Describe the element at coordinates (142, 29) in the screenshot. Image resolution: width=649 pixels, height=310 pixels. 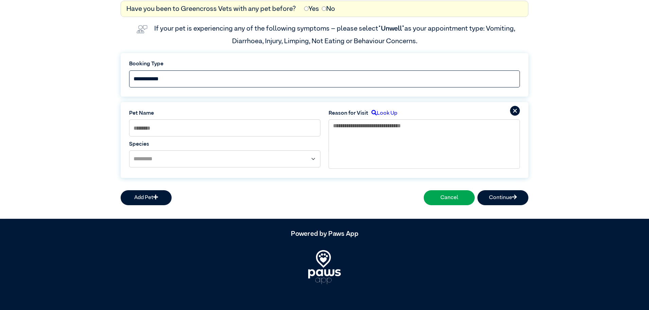
I see `img: vet` at that location.